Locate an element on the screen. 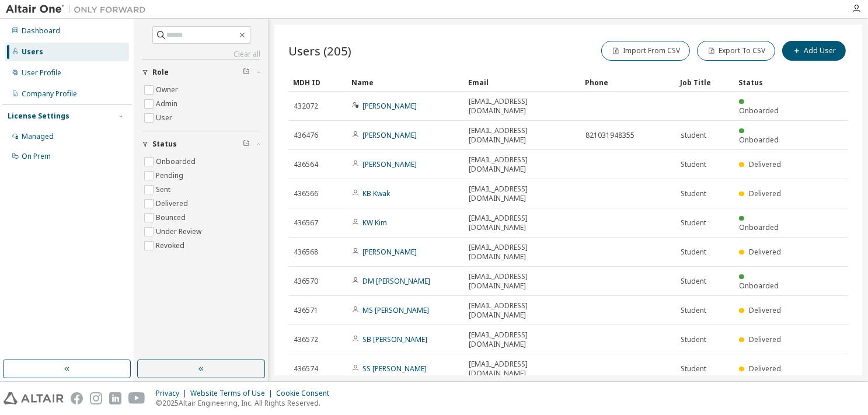  button: Role is located at coordinates (201, 72).